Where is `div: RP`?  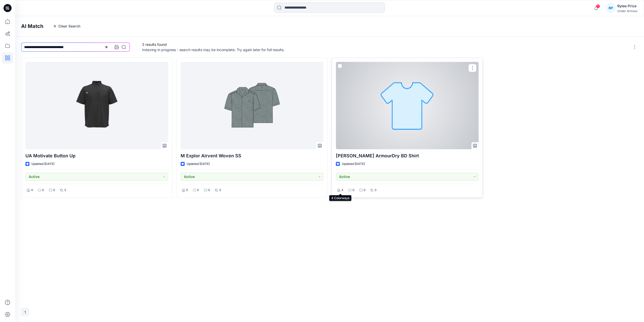
div: RP is located at coordinates (611, 8).